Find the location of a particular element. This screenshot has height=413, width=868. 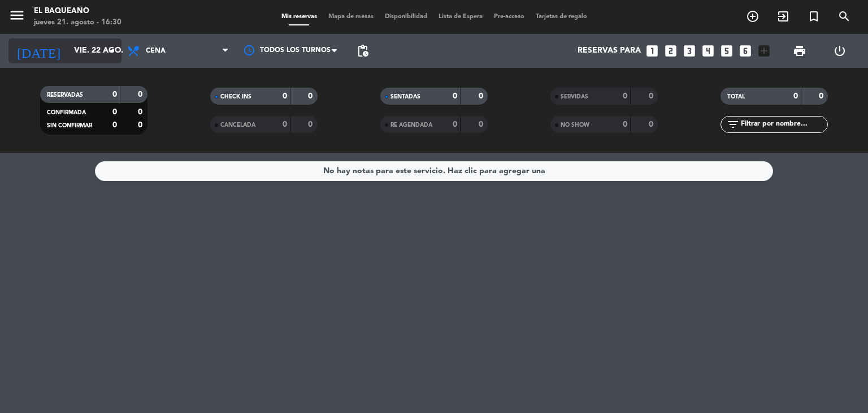

span: CHECK INS is located at coordinates (236, 97).